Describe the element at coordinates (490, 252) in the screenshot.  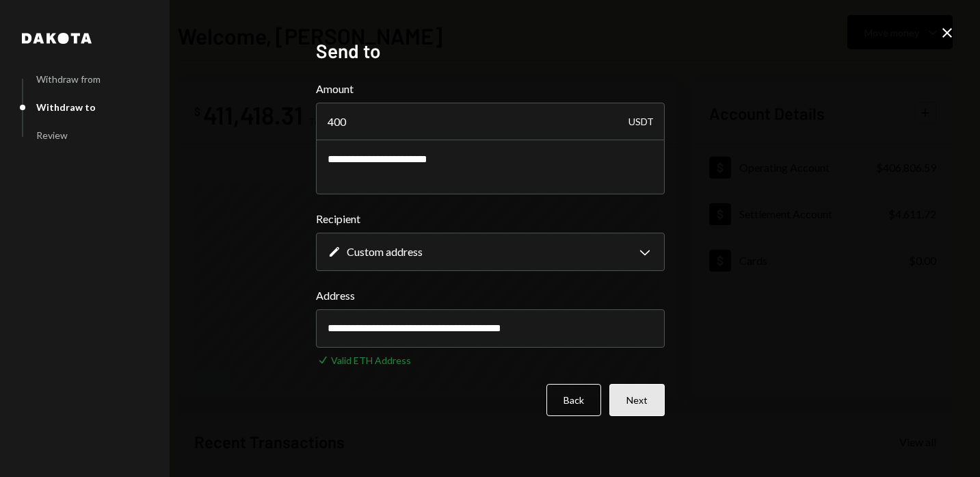
I see `button: Recipient` at that location.